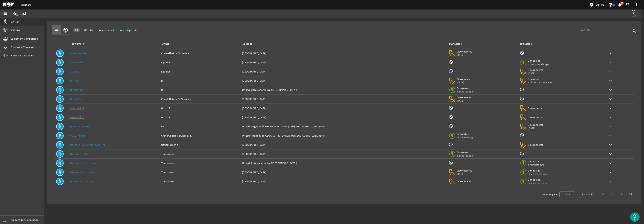 This screenshot has height=224, width=644. Describe the element at coordinates (82, 181) in the screenshot. I see `a: Deepwater Mykonos` at that location.